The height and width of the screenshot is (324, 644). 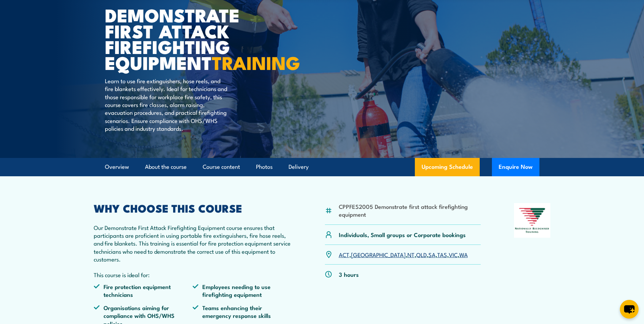 I want to click on a: QLD, so click(x=421, y=254).